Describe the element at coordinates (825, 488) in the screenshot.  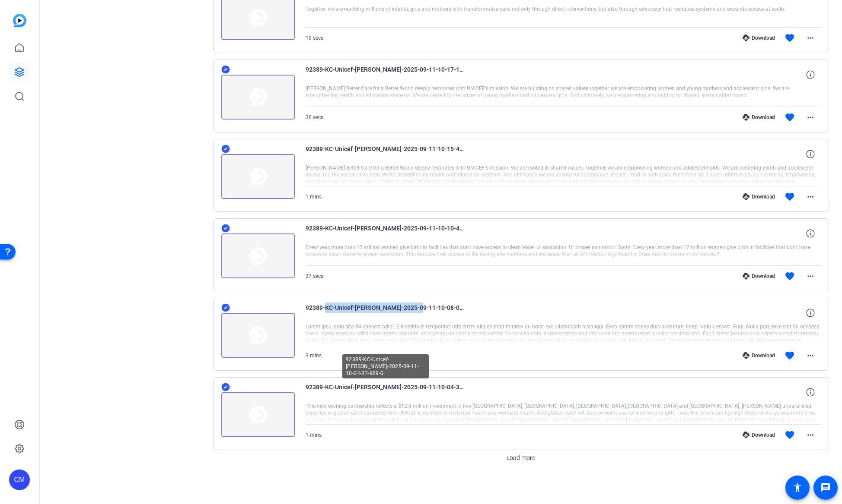
I see `mat-icon: message` at that location.